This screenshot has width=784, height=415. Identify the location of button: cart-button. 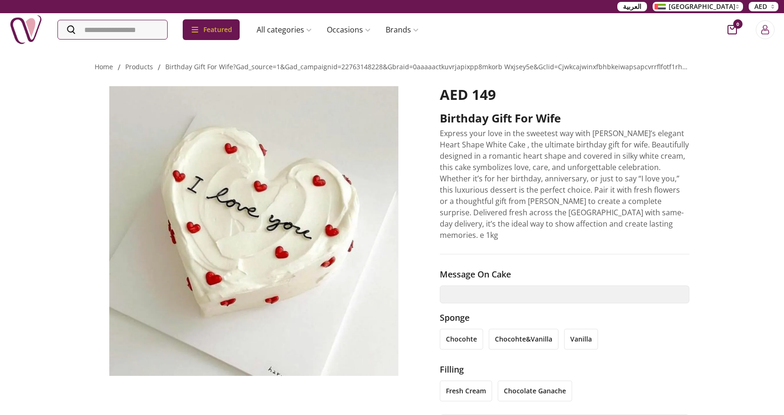
(732, 30).